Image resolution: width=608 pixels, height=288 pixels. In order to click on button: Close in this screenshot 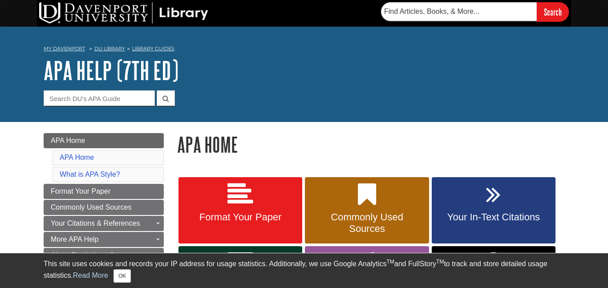, I will do `click(122, 276)`.